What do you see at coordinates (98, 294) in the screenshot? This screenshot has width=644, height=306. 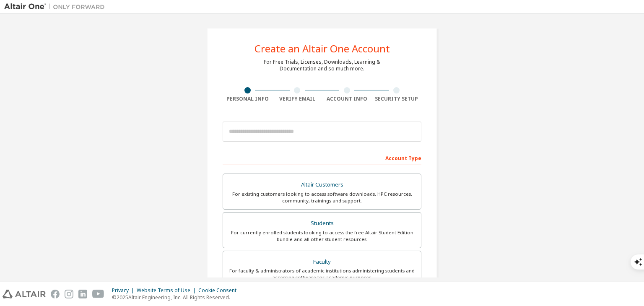 I see `img: youtube.svg` at bounding box center [98, 294].